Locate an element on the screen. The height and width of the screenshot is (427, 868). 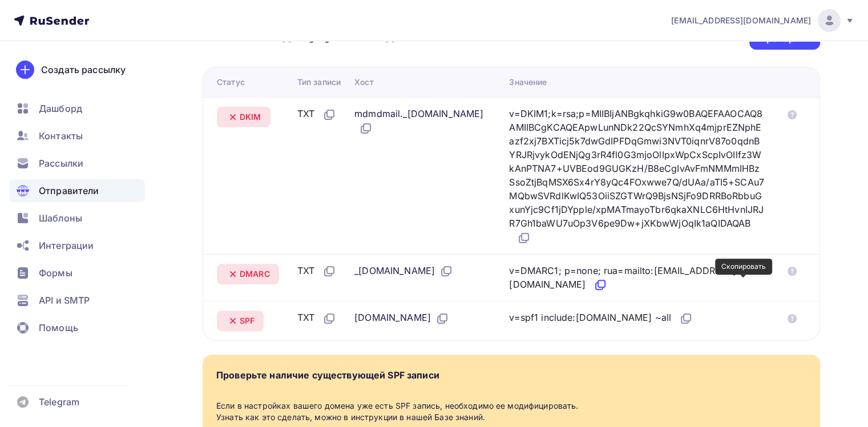
div: Проверьте наличие существующей SPF записи is located at coordinates (327, 375).